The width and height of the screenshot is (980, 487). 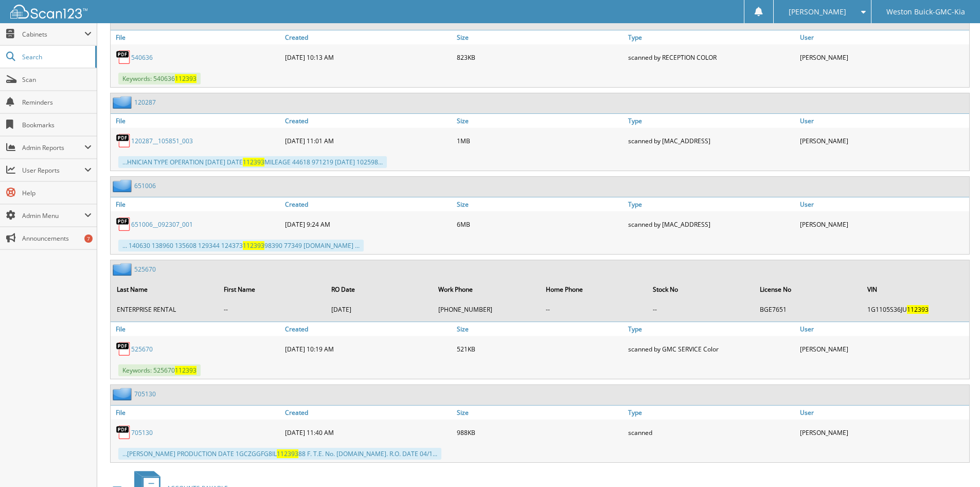 What do you see at coordinates (53, 34) in the screenshot?
I see `span: Cabinets` at bounding box center [53, 34].